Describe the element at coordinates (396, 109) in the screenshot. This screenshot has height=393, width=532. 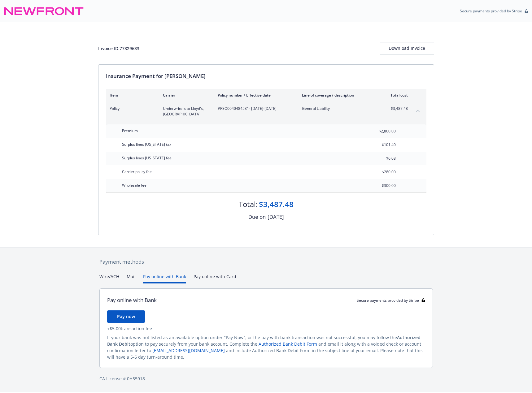
I see `span: $3,487.48` at that location.